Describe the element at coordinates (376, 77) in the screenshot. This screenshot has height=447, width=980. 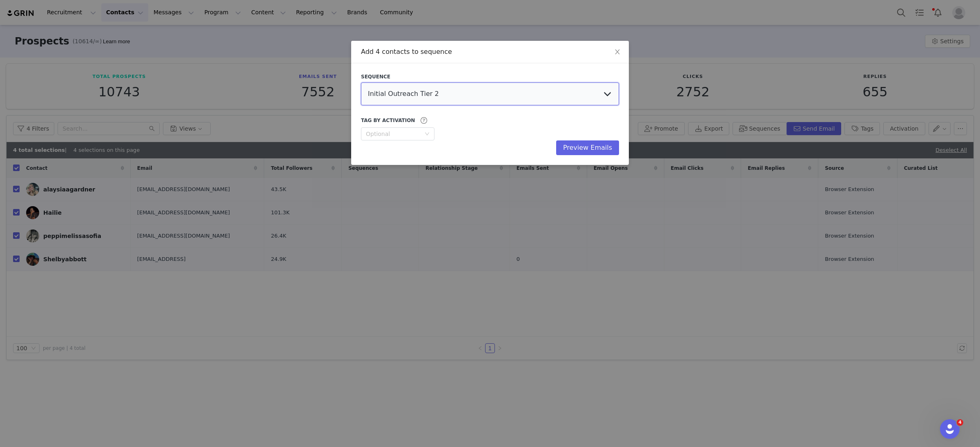
I see `span: Sequence` at that location.